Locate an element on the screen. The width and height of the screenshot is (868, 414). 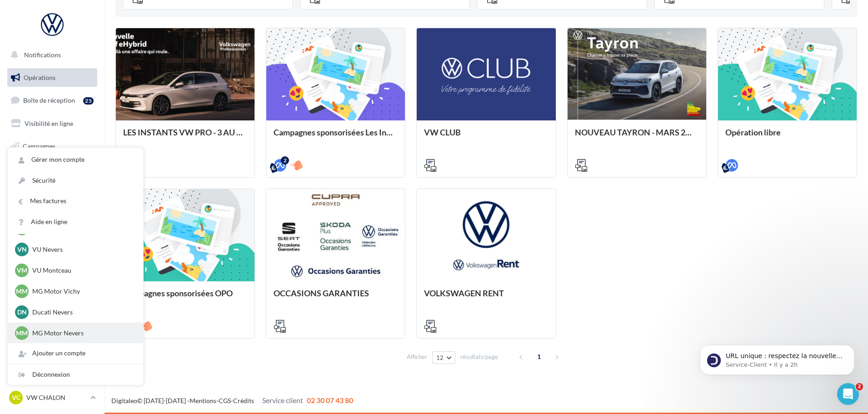
a: Boîte de réception25 is located at coordinates (52, 100).